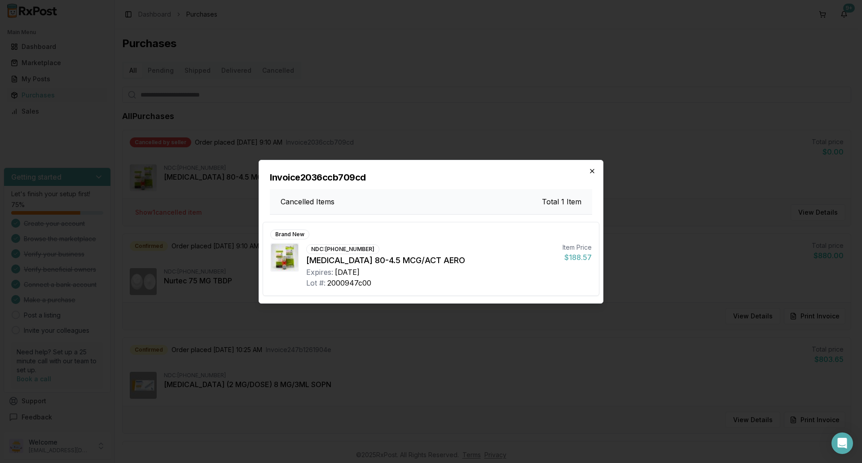 Image resolution: width=862 pixels, height=463 pixels. What do you see at coordinates (320, 272) in the screenshot?
I see `div: Expires:` at bounding box center [320, 272].